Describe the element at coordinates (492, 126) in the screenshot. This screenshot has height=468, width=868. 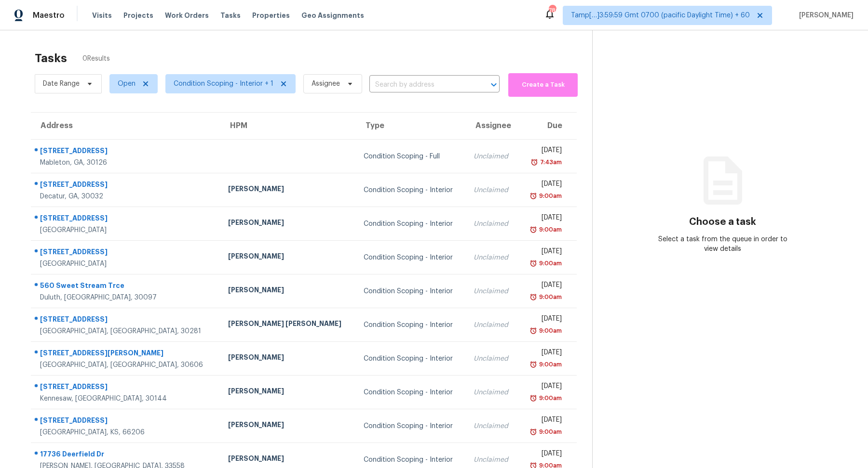
I see `th: Assignee` at that location.